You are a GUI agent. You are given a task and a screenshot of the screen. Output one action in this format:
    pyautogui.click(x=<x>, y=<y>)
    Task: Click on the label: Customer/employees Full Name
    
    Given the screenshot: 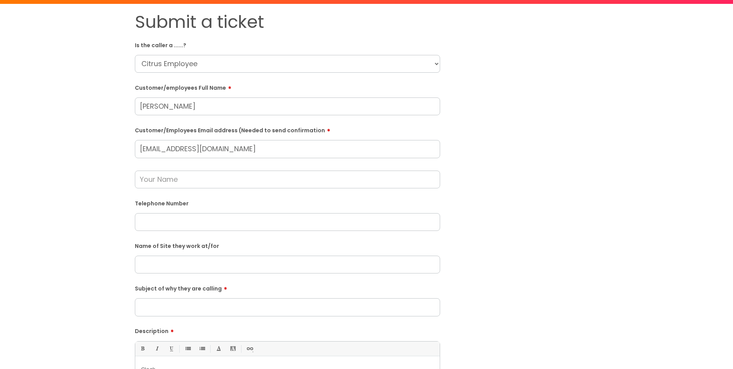 What is the action you would take?
    pyautogui.click(x=288, y=87)
    